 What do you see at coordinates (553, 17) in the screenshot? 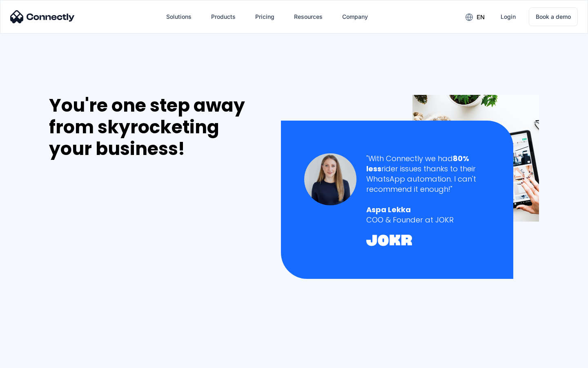
I see `a: Book a demo` at bounding box center [553, 17].